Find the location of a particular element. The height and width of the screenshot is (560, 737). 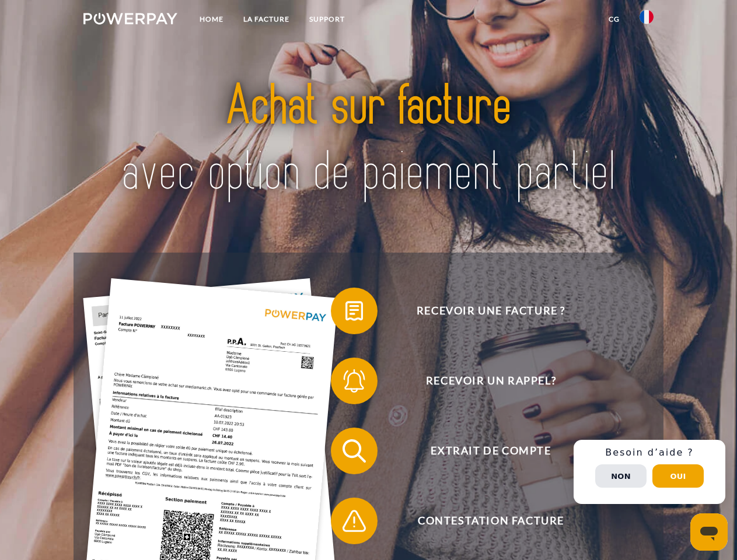

a: Recevoir une facture ? is located at coordinates (483, 311).